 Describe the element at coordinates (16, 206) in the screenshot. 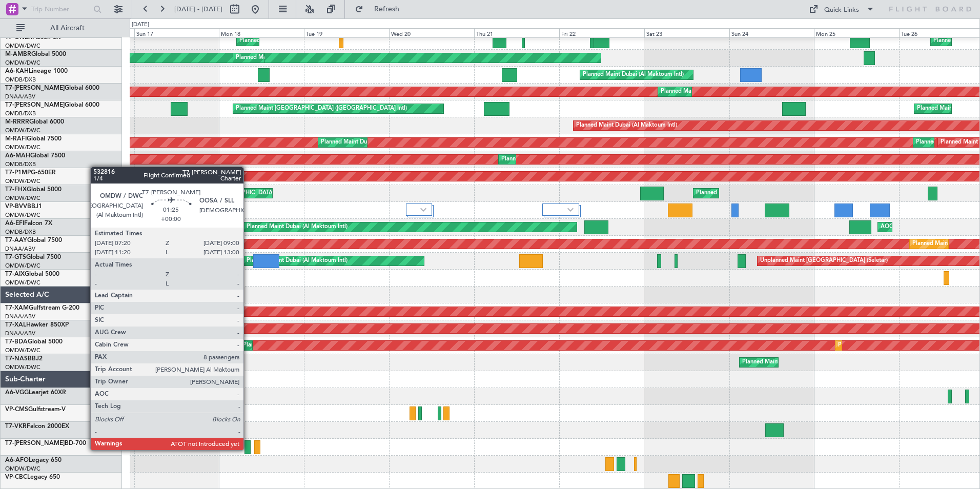

I see `span: VP-BVV` at that location.